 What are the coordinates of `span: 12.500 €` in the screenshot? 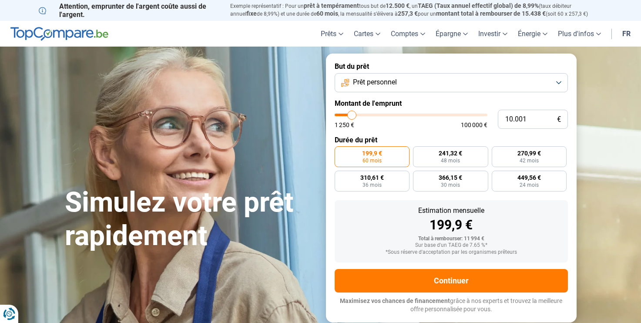 It's located at (398, 6).